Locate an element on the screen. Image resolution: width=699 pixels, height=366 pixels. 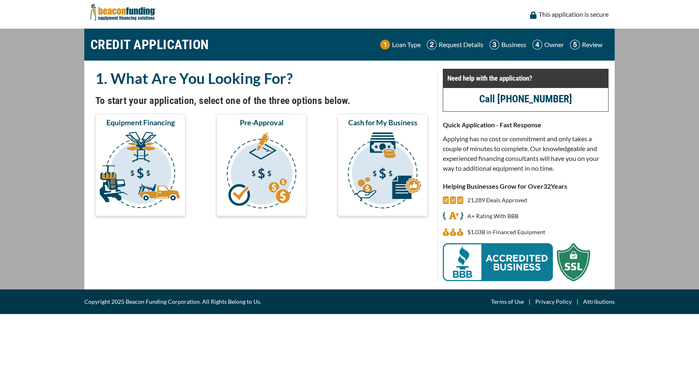
button: Cash for My Business is located at coordinates (382, 165).